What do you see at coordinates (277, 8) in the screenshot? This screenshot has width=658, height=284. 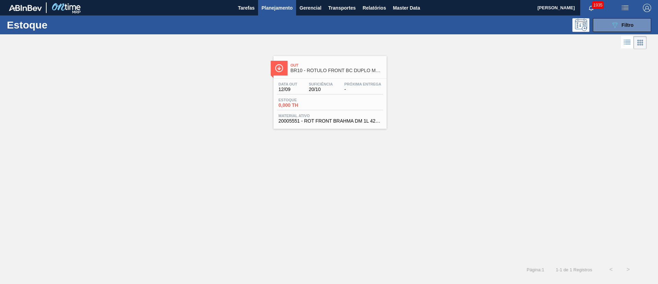 I see `span: Planejamento` at bounding box center [277, 8].